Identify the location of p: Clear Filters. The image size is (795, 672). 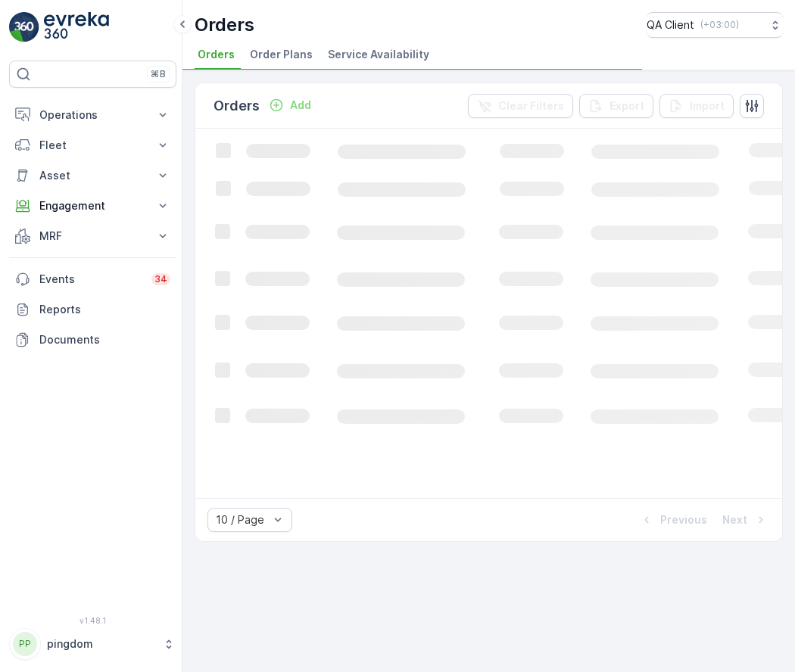
(531, 106).